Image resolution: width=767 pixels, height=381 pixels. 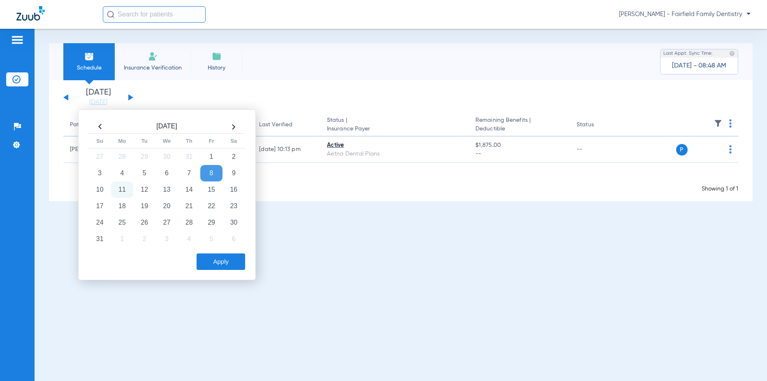 What do you see at coordinates (216, 68) in the screenshot?
I see `span: History` at bounding box center [216, 68].